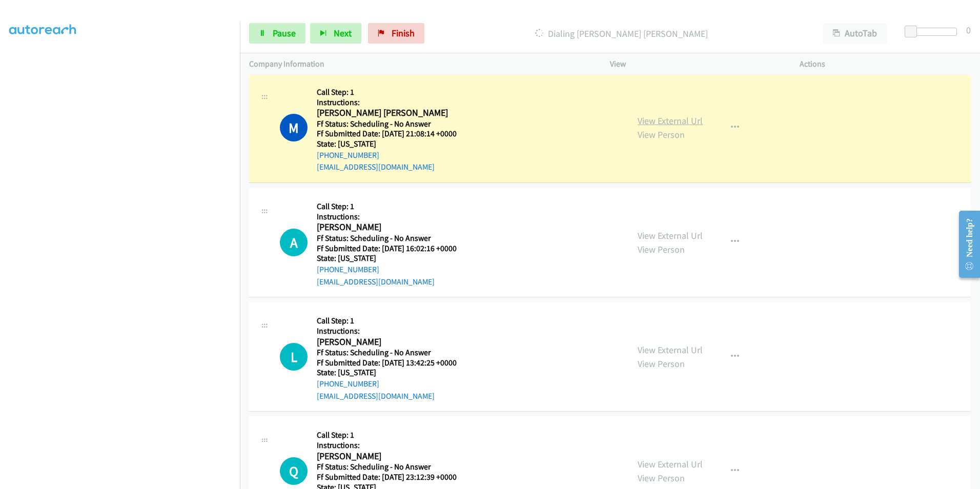 The width and height of the screenshot is (980, 489). Describe the element at coordinates (336, 33) in the screenshot. I see `button: Next` at that location.